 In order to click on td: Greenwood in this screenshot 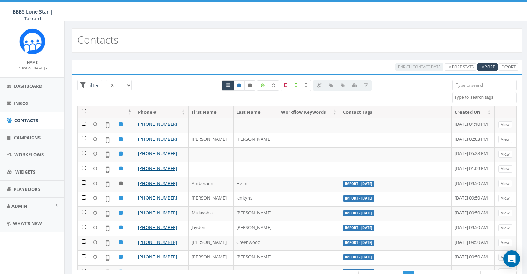, I will do `click(255, 243)`.